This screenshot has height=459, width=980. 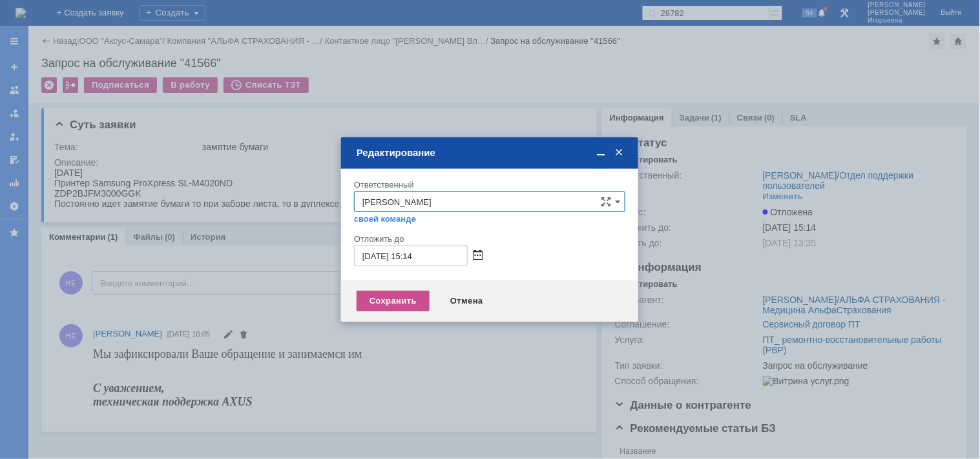 I want to click on span: Сложная форма, so click(x=605, y=202).